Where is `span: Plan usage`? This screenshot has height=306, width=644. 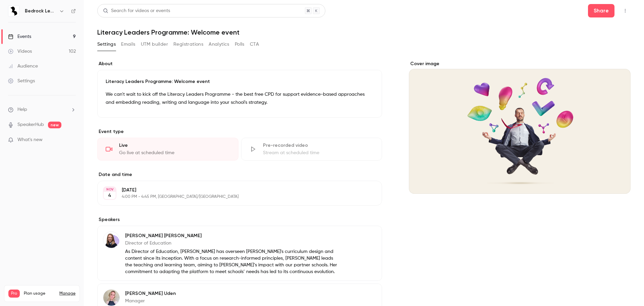 span: Plan usage is located at coordinates (40, 293).